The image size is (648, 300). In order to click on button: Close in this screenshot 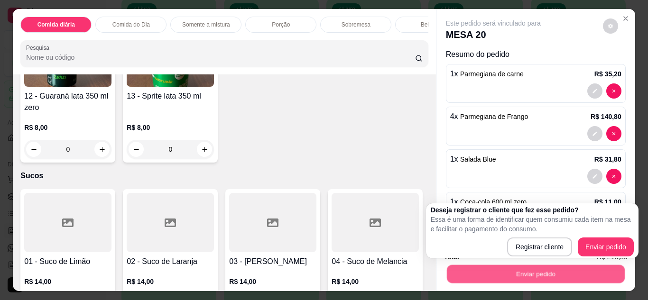, I will do `click(626, 19)`.